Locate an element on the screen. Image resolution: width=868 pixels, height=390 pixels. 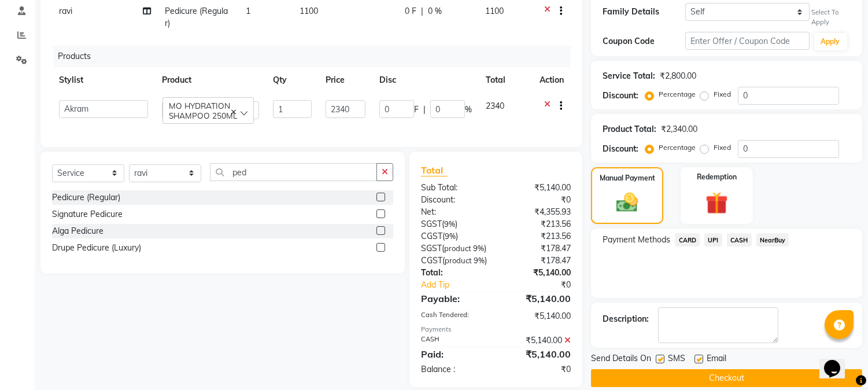
span: UPI is located at coordinates (713, 240).